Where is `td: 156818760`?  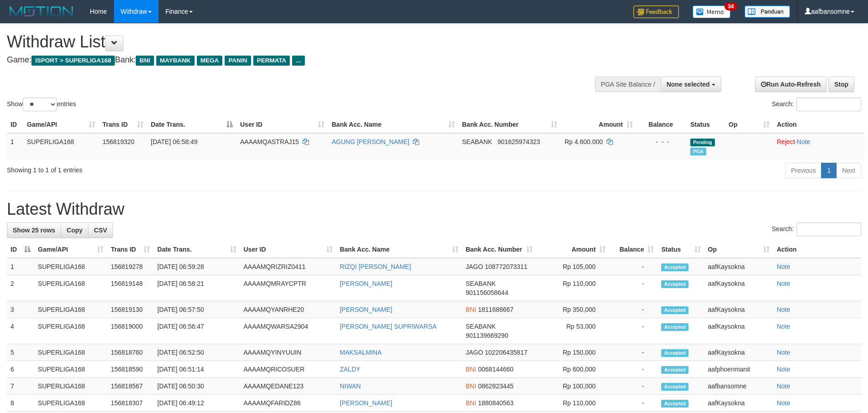 td: 156818760 is located at coordinates (130, 352).